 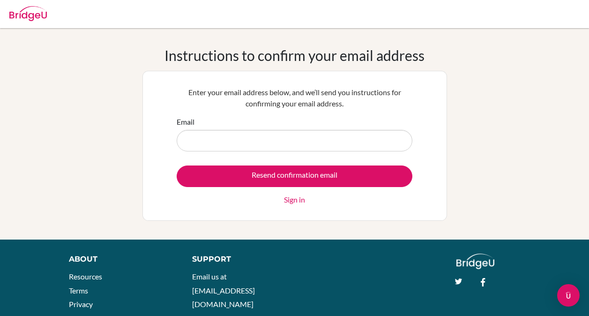 What do you see at coordinates (294, 200) in the screenshot?
I see `a: Sign in` at bounding box center [294, 200].